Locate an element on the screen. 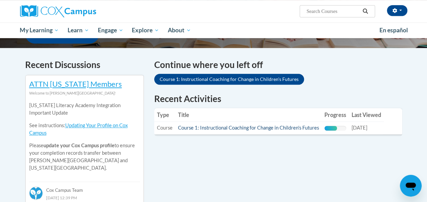 This screenshot has width=427, height=202. th: Type is located at coordinates (165, 115).